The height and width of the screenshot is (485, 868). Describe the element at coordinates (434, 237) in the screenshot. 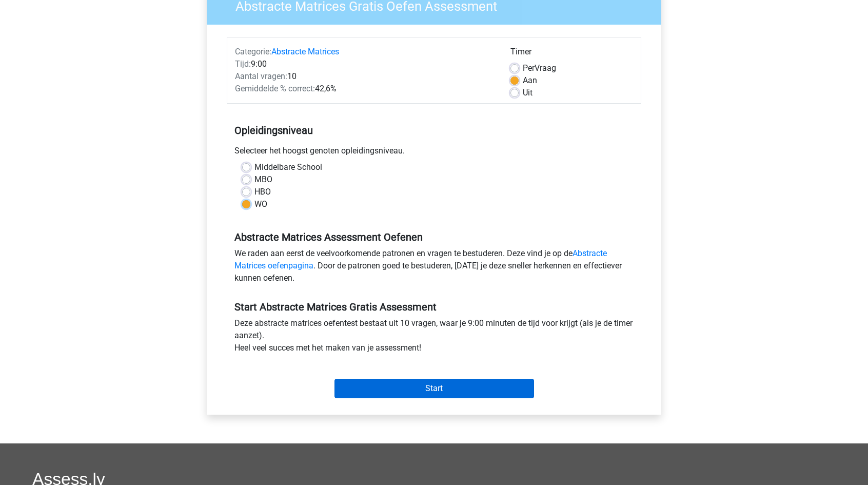

I see `h5: Abstracte Matrices Assessment Oefenen` at that location.